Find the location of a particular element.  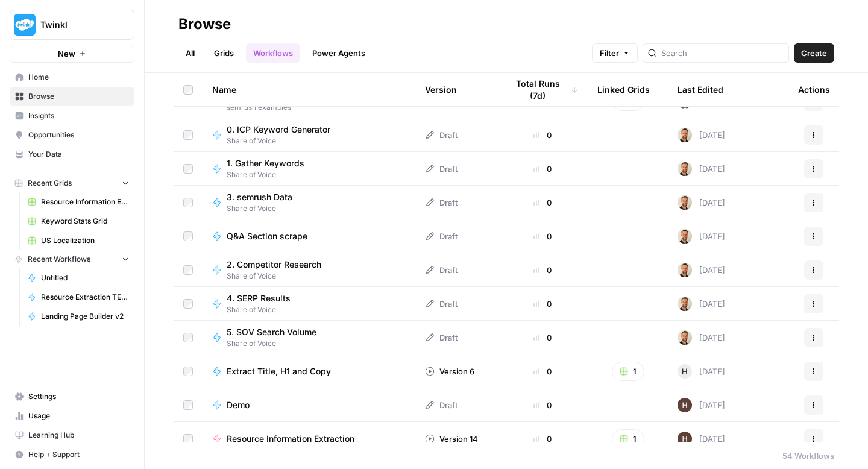

span: Demo is located at coordinates (238, 405).